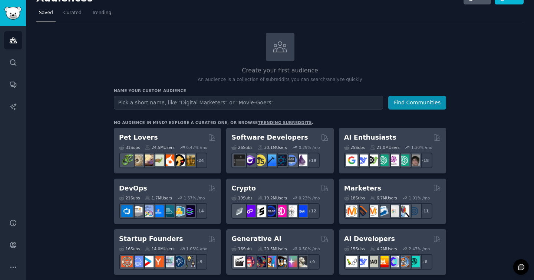 This screenshot has width=534, height=280. I want to click on img: GummySearch logo, so click(13, 13).